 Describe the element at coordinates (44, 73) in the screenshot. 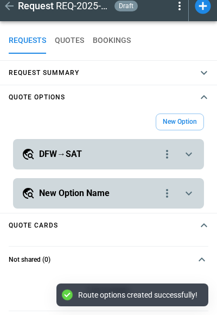

I see `h4: Request Summary` at that location.